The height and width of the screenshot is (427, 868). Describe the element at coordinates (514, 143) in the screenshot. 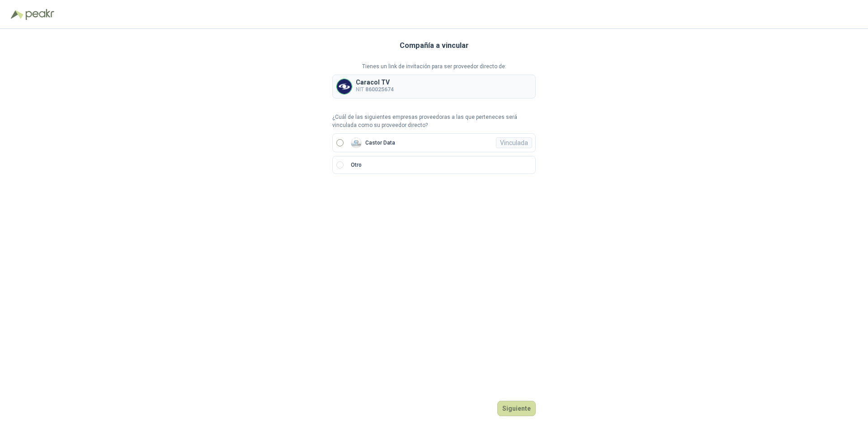

I see `div: Vinculada` at that location.